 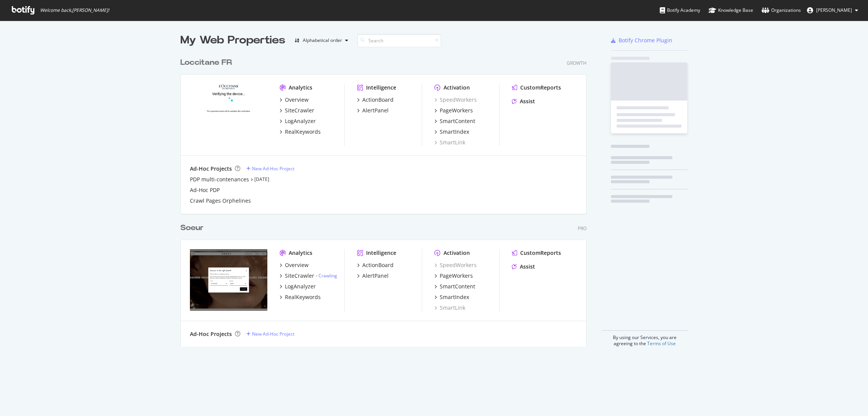 I want to click on span: Robin Baron, so click(x=834, y=10).